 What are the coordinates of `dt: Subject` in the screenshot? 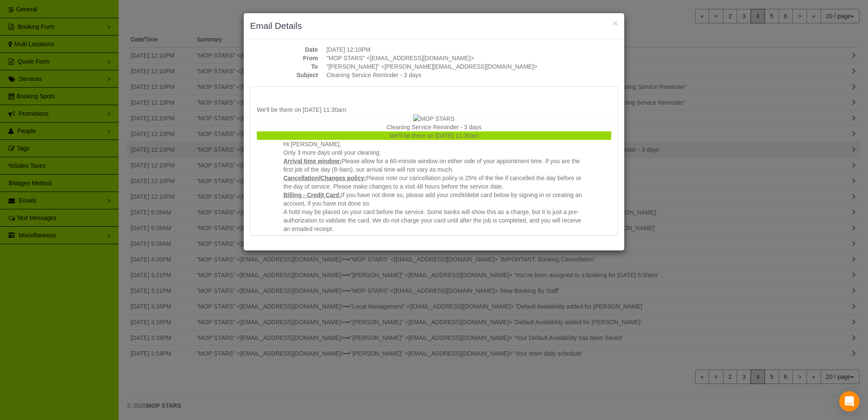 It's located at (284, 75).